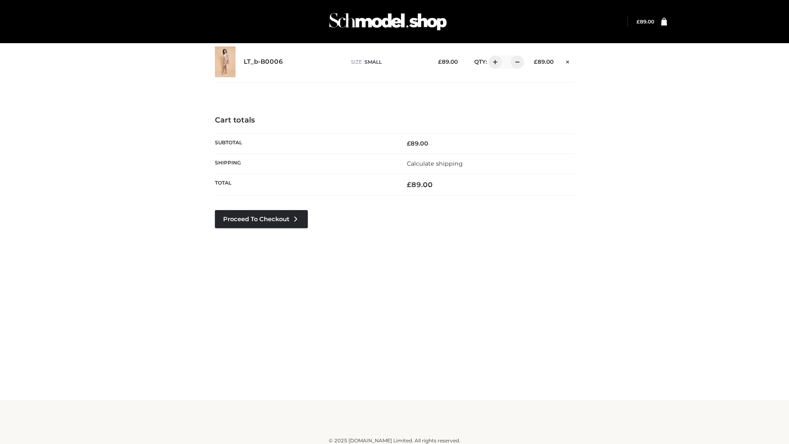  What do you see at coordinates (305, 163) in the screenshot?
I see `th: Shipping` at bounding box center [305, 163].